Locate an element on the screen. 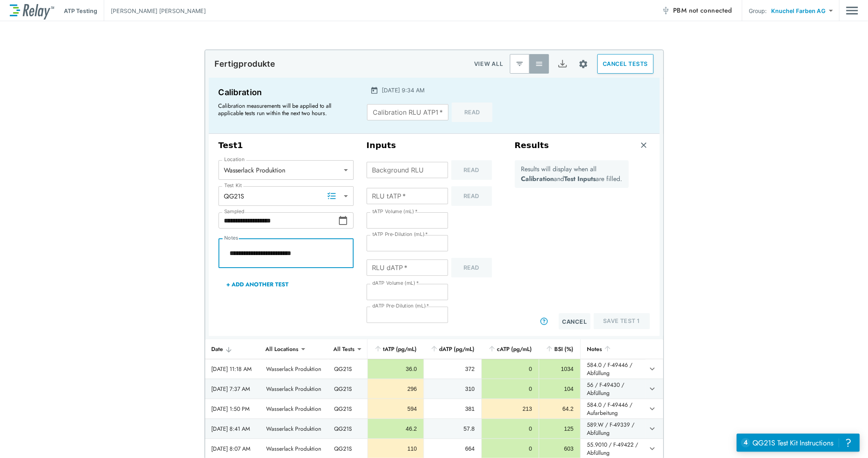 This screenshot has width=868, height=458. label: tATP Volume (mL) is located at coordinates (395, 212).